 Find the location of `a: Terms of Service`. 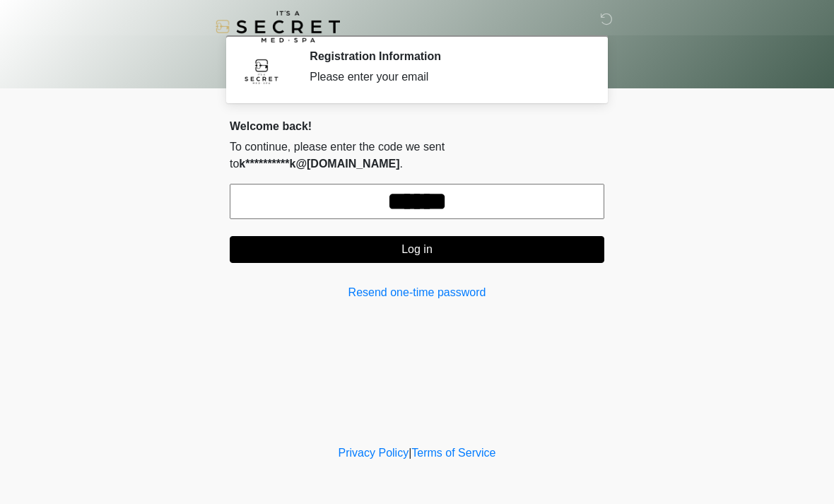

a: Terms of Service is located at coordinates (453, 452).